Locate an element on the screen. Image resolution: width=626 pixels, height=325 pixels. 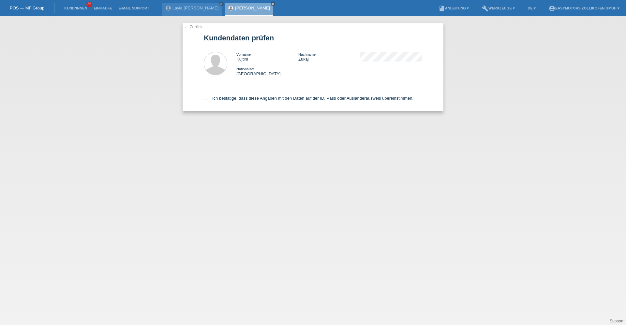
a: buildWerkzeuge ▾ is located at coordinates (498, 8).